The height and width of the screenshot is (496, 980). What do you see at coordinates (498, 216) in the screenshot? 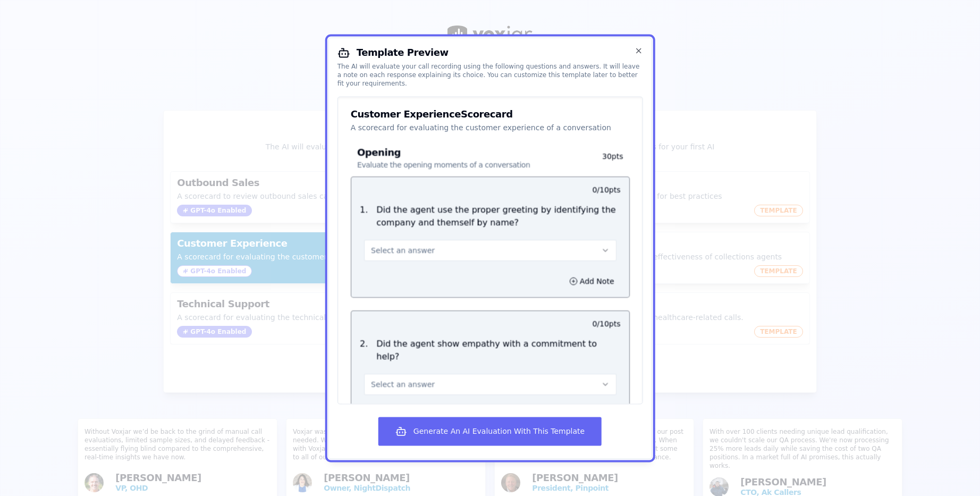
I see `p: Did the agent use the proper greeting by identifying the company and themself by name?` at bounding box center [498, 216].